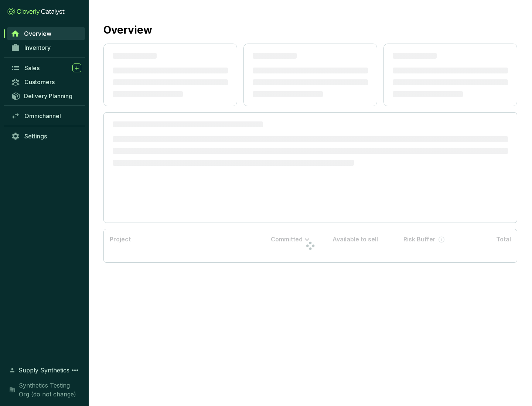 Image resolution: width=532 pixels, height=406 pixels. What do you see at coordinates (46, 33) in the screenshot?
I see `a: Overview` at bounding box center [46, 33].